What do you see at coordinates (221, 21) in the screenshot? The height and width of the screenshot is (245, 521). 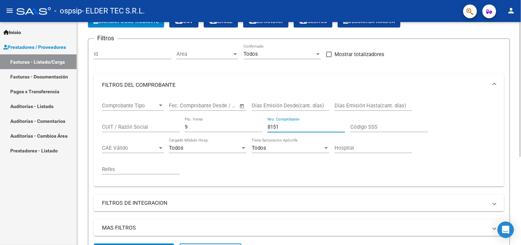 I see `span: EXCEL` at bounding box center [221, 21].